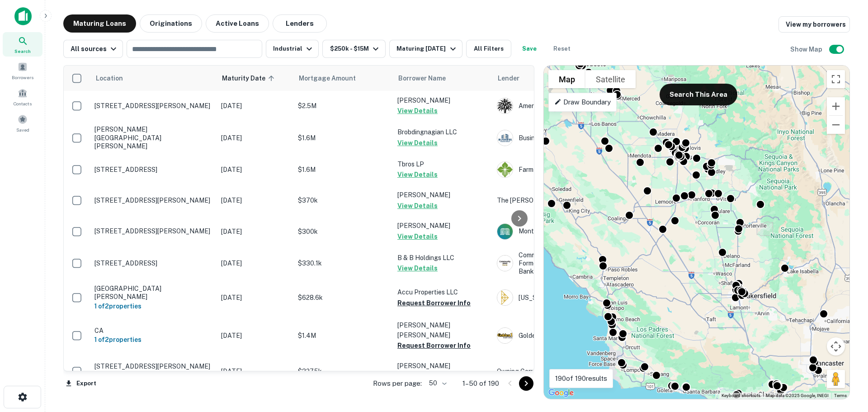  I want to click on a: Borrowers, so click(23, 71).